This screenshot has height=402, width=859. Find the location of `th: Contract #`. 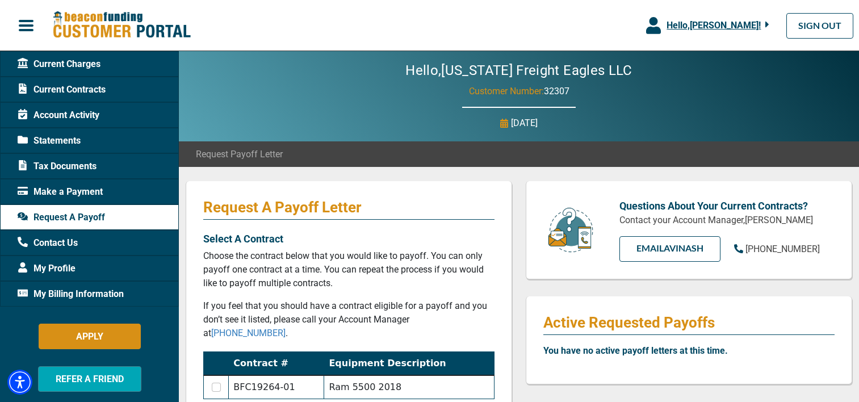

th: Contract # is located at coordinates (276, 364).